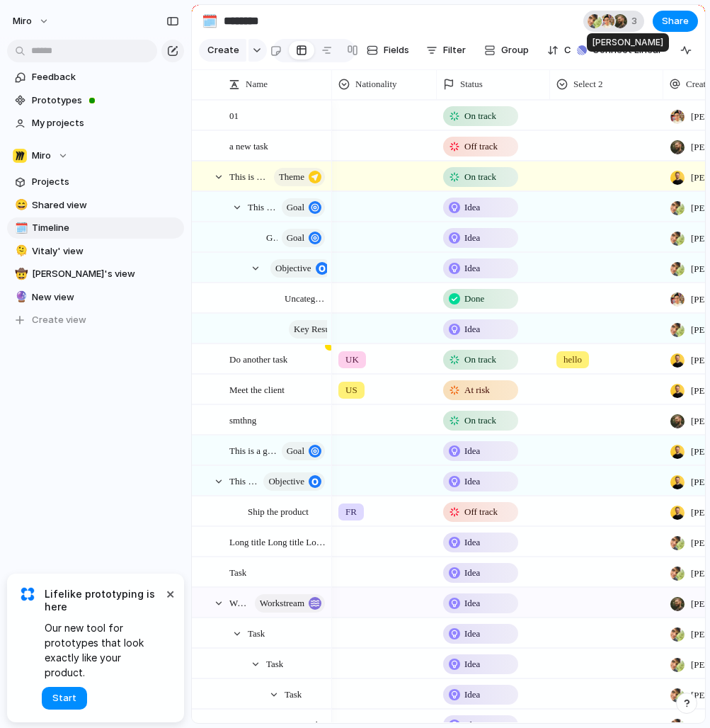 Image resolution: width=710 pixels, height=728 pixels. I want to click on div: 🗓️Timeline, so click(95, 228).